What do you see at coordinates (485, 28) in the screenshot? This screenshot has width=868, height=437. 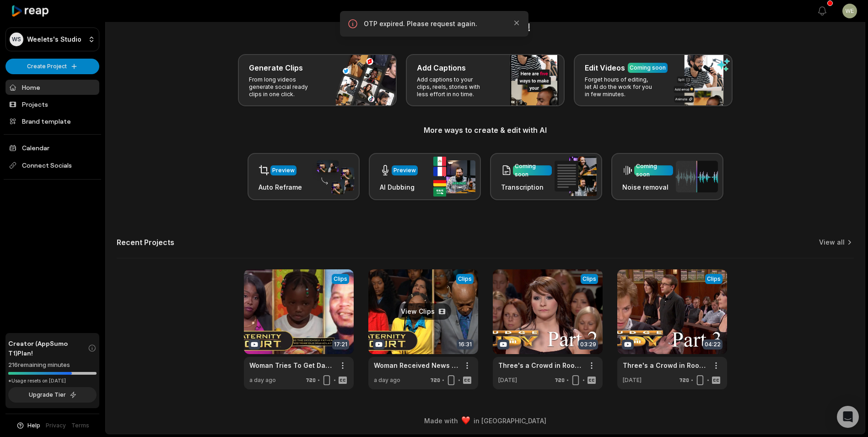 I see `h2: Let's Get Started!` at bounding box center [485, 28].